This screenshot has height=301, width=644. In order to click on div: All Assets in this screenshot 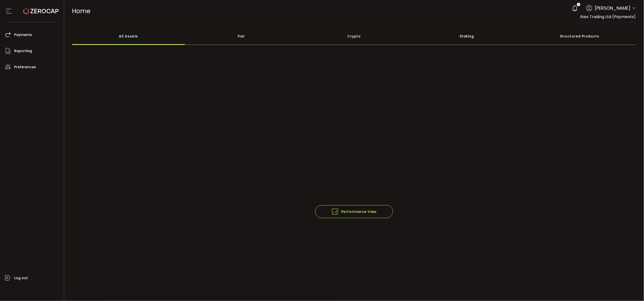, I will do `click(129, 36)`.